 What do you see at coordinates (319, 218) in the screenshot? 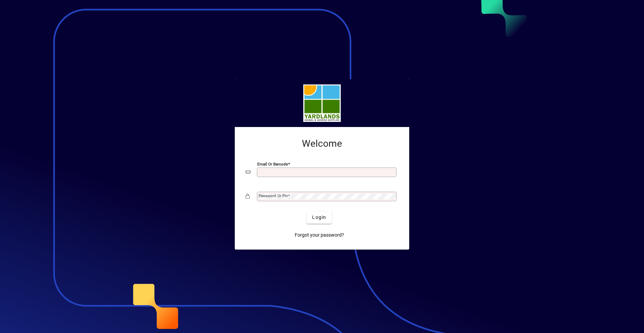
I see `button: Login` at bounding box center [319, 218].